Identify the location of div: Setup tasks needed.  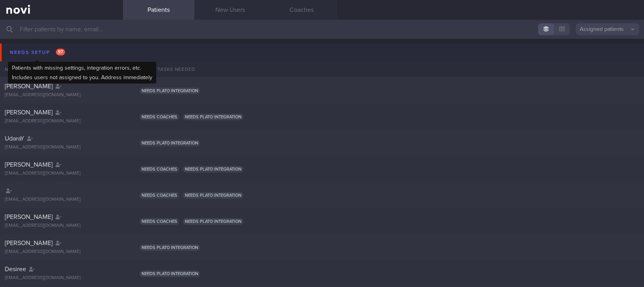
(389, 69).